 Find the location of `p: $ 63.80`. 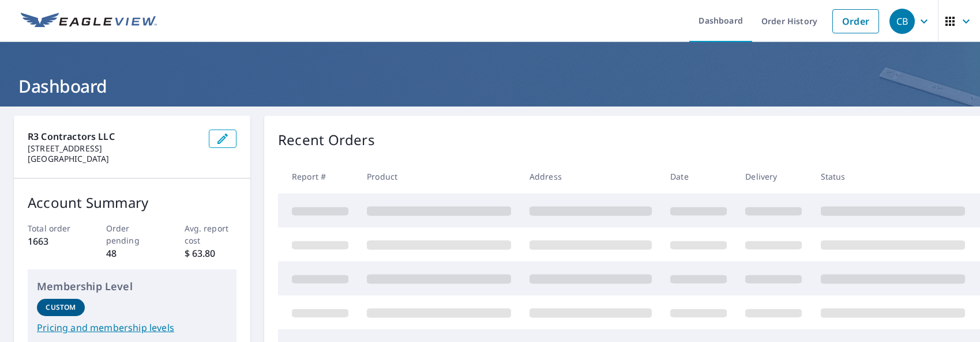

p: $ 63.80 is located at coordinates (211, 253).